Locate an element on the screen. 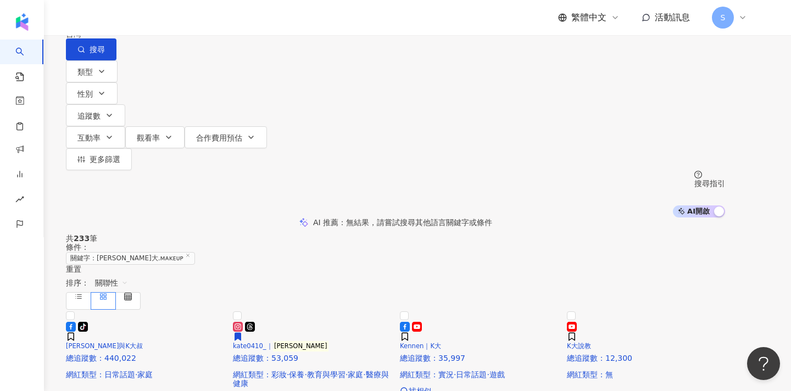 The image size is (791, 391). span: rise is located at coordinates (20, 200).